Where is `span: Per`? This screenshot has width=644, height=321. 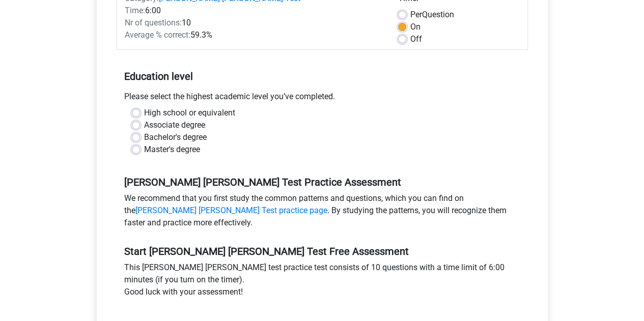 span: Per is located at coordinates (416, 14).